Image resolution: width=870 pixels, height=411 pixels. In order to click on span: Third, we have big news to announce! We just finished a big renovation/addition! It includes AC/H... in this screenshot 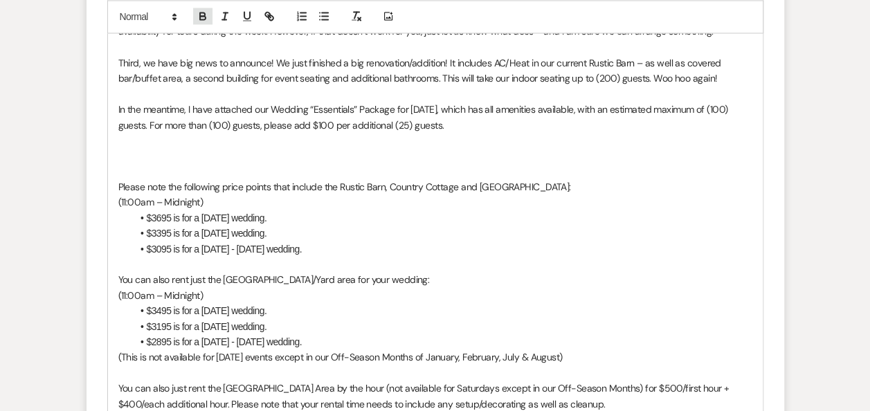, I will do `click(421, 70)`.